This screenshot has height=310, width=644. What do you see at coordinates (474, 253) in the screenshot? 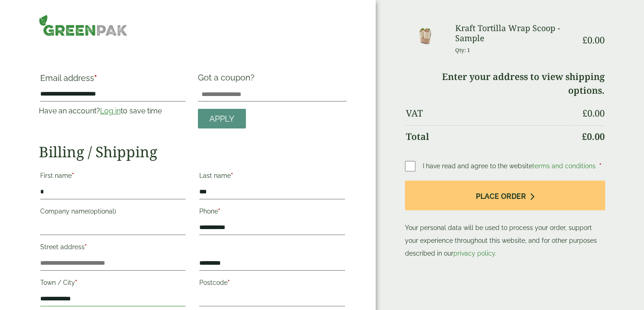
I see `a: privacy policy` at bounding box center [474, 253].